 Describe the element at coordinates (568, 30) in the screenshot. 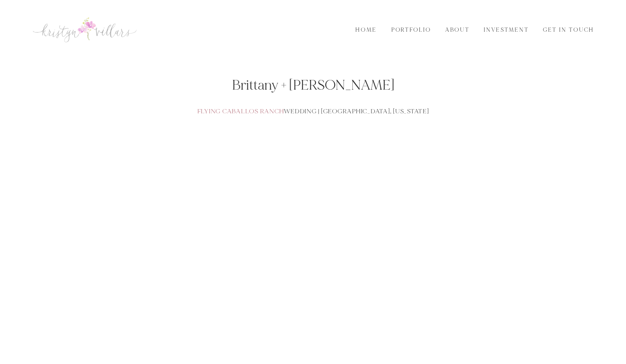

I see `a: Get in Touch` at that location.